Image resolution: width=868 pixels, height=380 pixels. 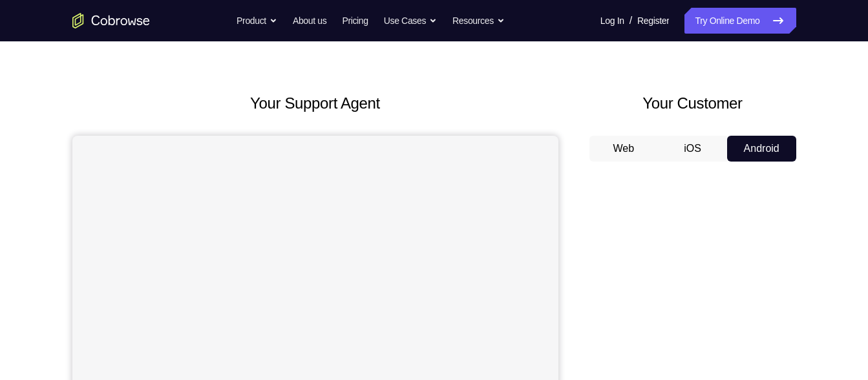 I want to click on a: Log In, so click(x=612, y=21).